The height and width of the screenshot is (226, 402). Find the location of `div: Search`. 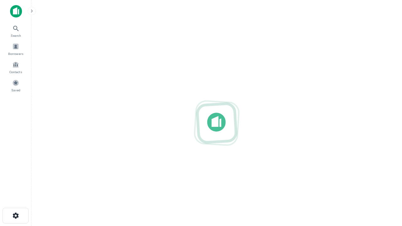

div: Search is located at coordinates (16, 31).